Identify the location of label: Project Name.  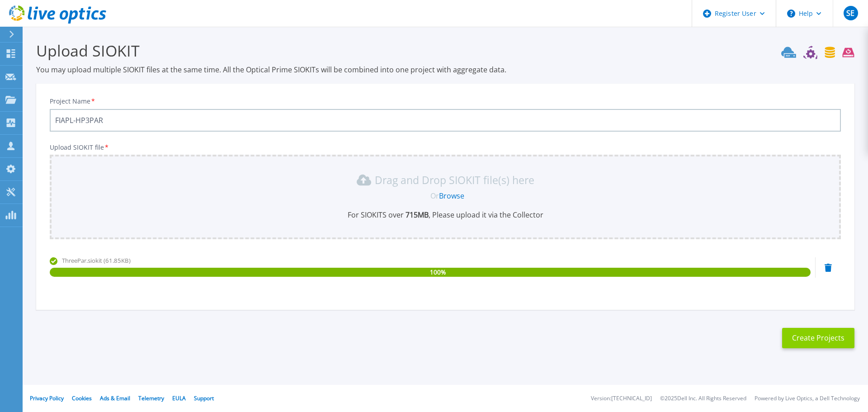
(73, 101).